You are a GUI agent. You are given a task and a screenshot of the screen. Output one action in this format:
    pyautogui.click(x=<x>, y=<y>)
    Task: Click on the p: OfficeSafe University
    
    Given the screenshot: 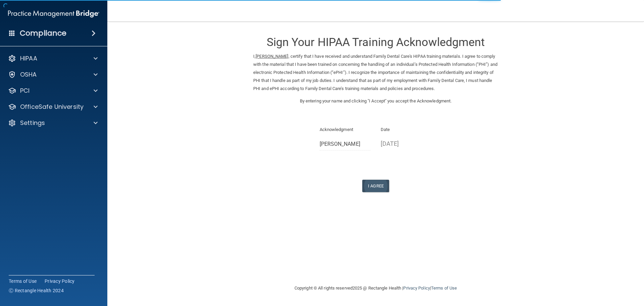 What is the action you would take?
    pyautogui.click(x=52, y=107)
    